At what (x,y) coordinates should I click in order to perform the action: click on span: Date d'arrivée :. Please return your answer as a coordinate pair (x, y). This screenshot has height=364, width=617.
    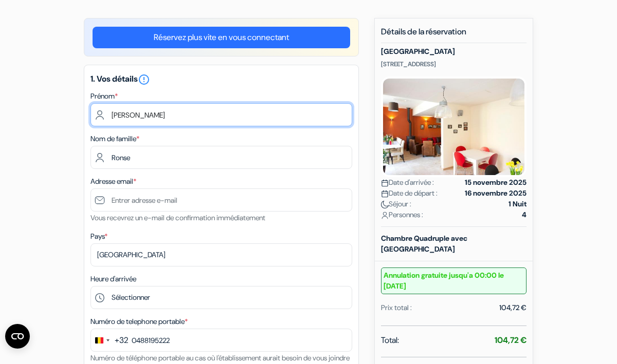
    Looking at the image, I should click on (408, 182).